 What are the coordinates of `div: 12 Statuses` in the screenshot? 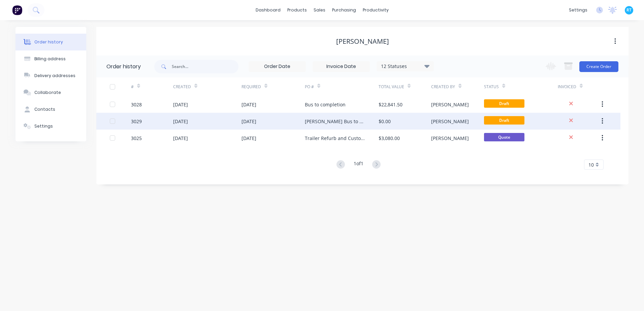 It's located at (405, 66).